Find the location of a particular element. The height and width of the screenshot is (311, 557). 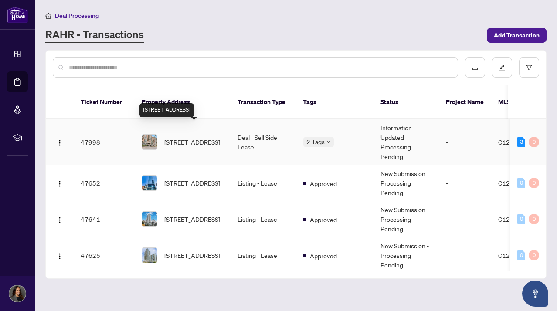

a: RAHR - Transactions is located at coordinates (94, 35).